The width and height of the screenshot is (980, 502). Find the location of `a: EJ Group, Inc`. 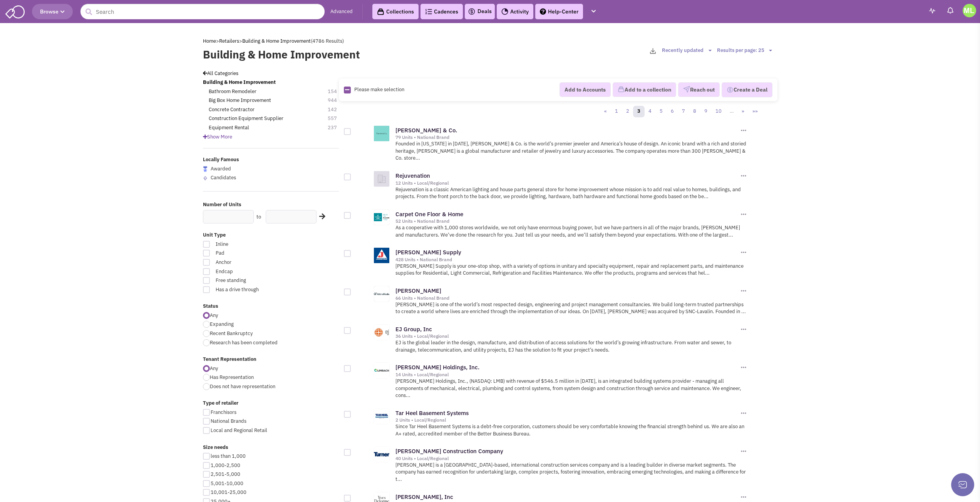

a: EJ Group, Inc is located at coordinates (414, 329).